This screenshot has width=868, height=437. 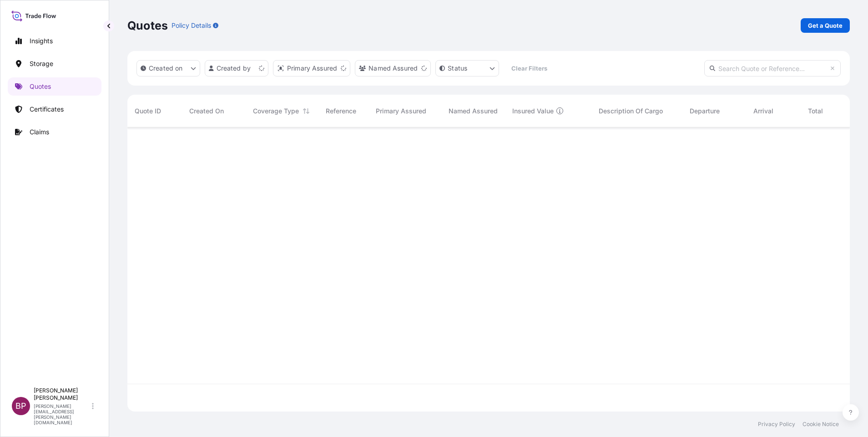 What do you see at coordinates (166, 69) in the screenshot?
I see `p: Created on` at bounding box center [166, 69].